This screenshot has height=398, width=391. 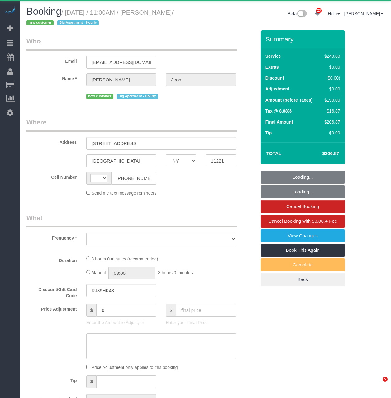 What do you see at coordinates (221, 161) in the screenshot?
I see `input: Zip Code` at bounding box center [221, 161].